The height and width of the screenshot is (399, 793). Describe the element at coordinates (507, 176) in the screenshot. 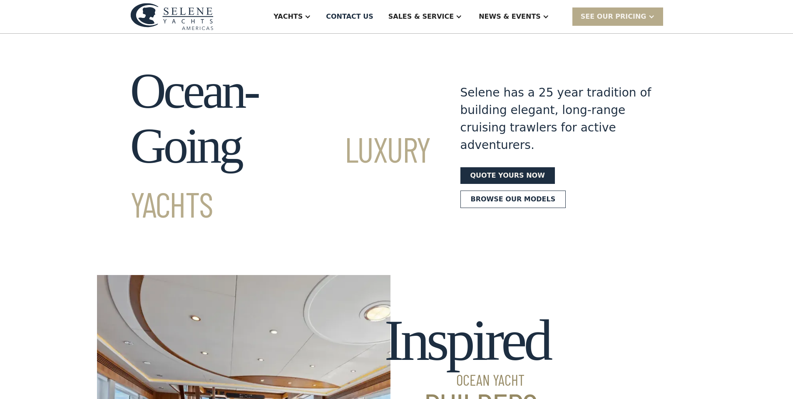

I see `a: Quote yours now` at that location.